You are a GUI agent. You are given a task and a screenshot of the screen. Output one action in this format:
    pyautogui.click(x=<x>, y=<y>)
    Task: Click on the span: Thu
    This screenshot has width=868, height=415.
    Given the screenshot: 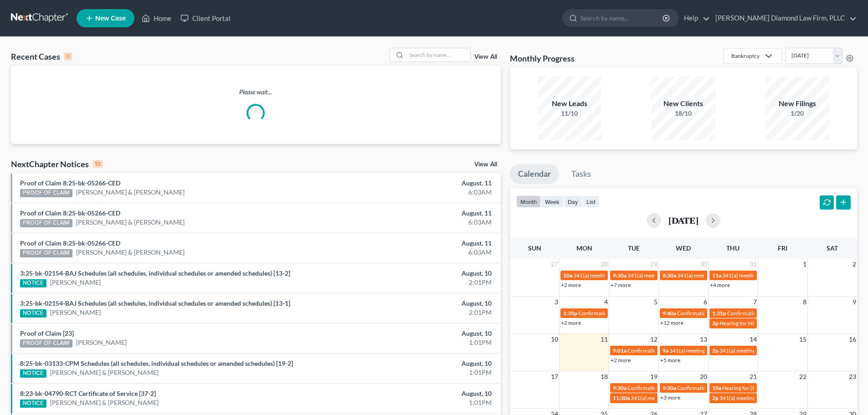 What is the action you would take?
    pyautogui.click(x=733, y=248)
    